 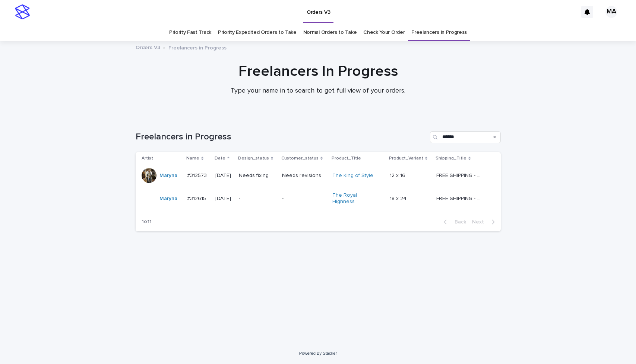 I want to click on p: #312573, so click(x=198, y=175).